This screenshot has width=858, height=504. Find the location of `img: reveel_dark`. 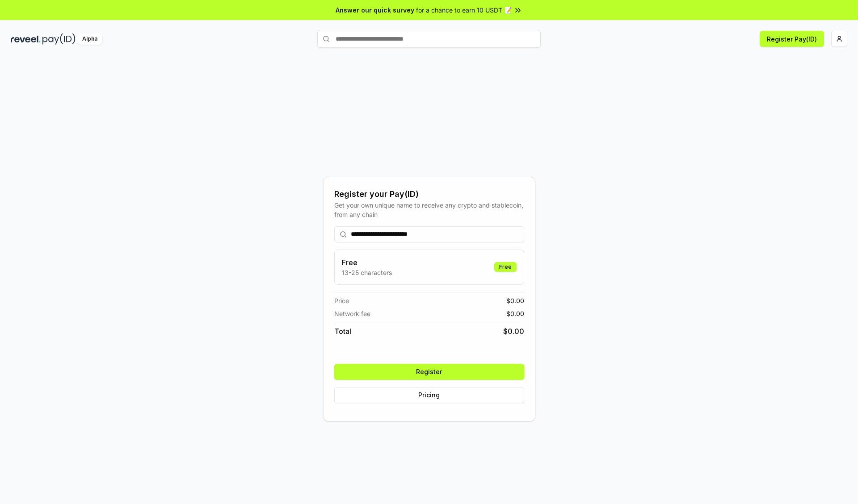

img: reveel_dark is located at coordinates (26, 39).